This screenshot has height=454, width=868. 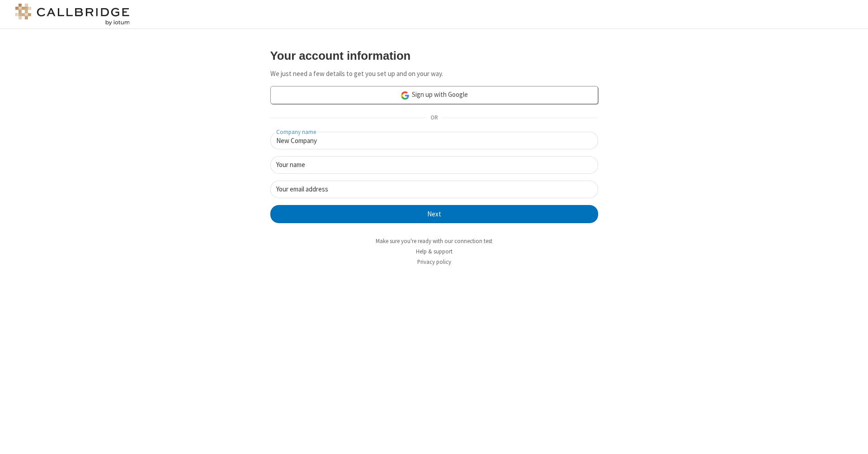 What do you see at coordinates (434, 56) in the screenshot?
I see `h3: Your account information` at bounding box center [434, 56].